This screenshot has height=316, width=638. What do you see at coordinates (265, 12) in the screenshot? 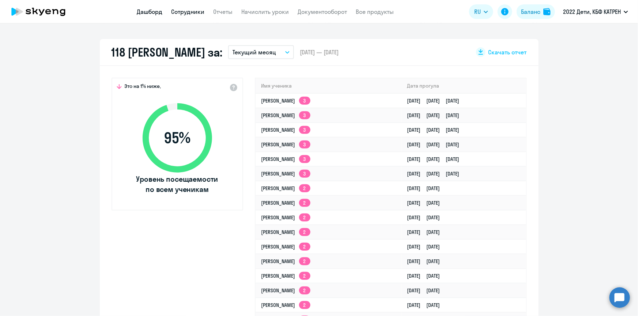
I see `a: Начислить уроки` at bounding box center [265, 12].